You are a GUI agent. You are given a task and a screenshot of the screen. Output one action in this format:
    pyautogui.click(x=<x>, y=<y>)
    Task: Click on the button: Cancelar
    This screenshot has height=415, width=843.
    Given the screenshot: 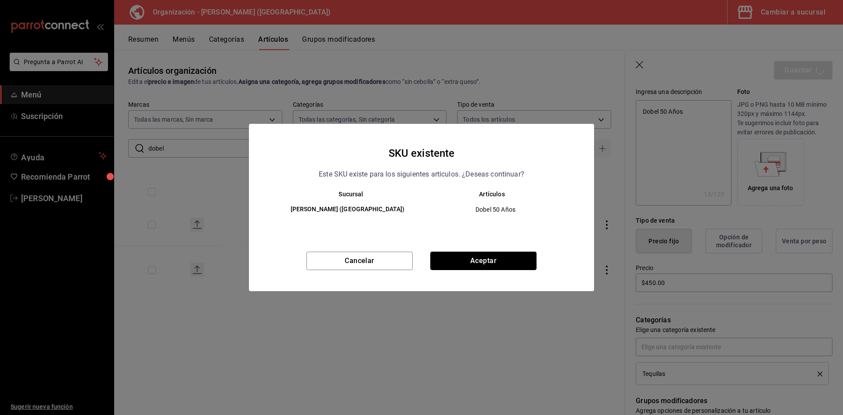 What is the action you would take?
    pyautogui.click(x=360, y=261)
    